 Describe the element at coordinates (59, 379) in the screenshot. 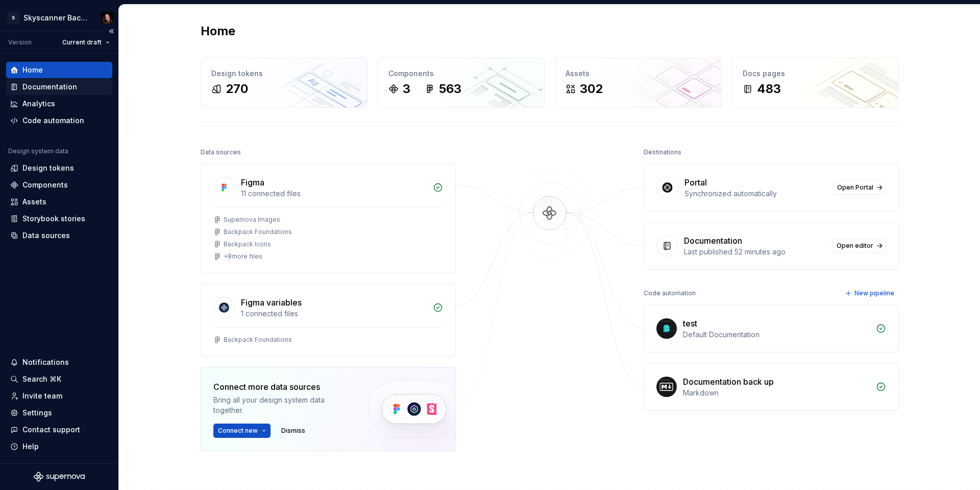

I see `button: Search ⌘K` at that location.